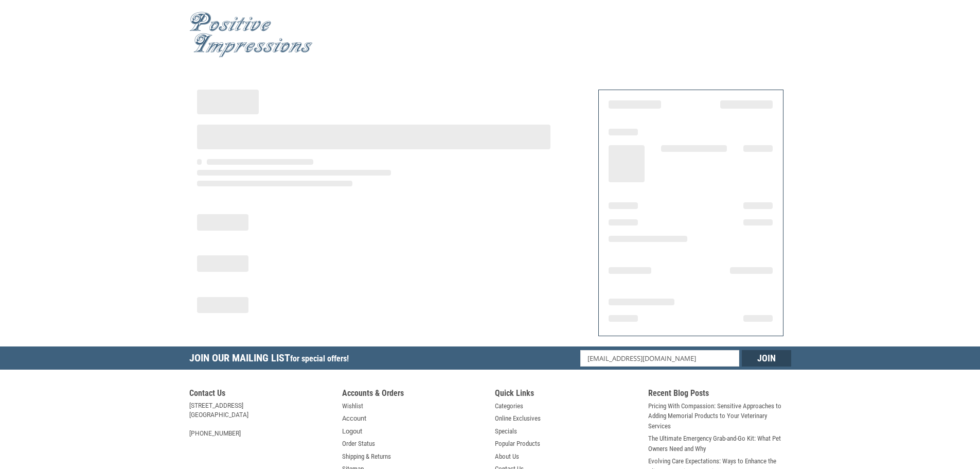 This screenshot has width=980, height=469. I want to click on h5: Recent Blog Posts, so click(720, 394).